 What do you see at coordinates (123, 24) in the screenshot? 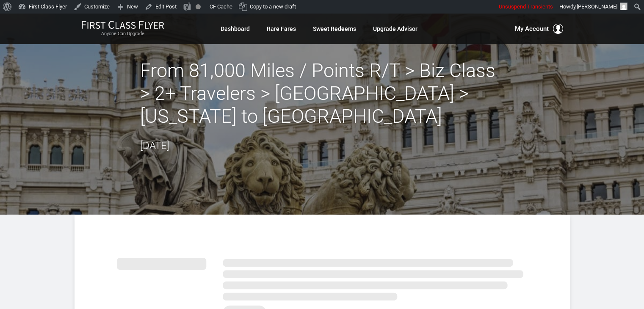
I see `img: First Class Flyer` at bounding box center [123, 24].